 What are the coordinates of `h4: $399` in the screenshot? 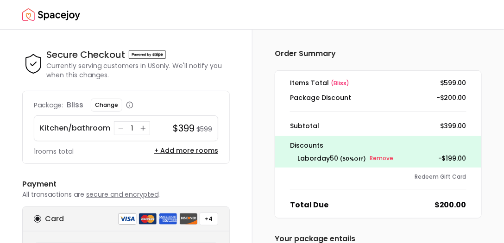 It's located at (184, 128).